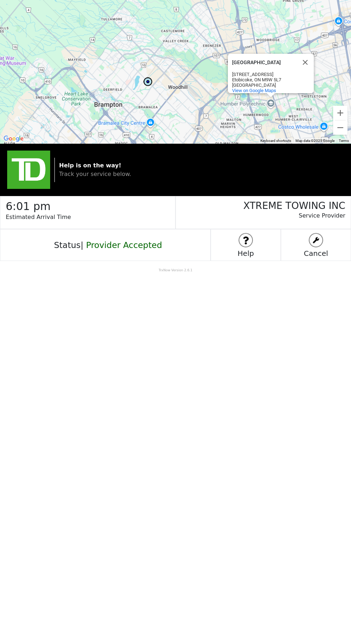  What do you see at coordinates (124, 245) in the screenshot?
I see `span: Provider Accepted` at bounding box center [124, 245].